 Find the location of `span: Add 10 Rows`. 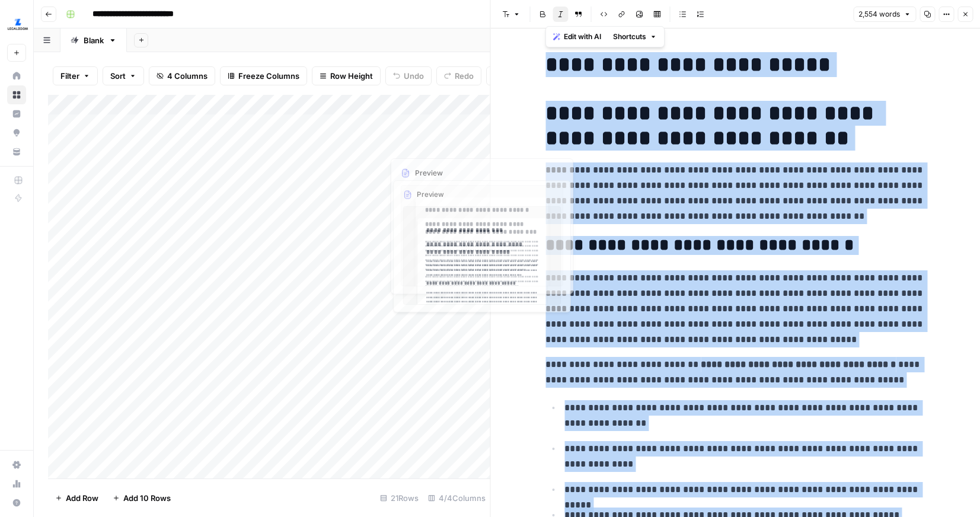

span: Add 10 Rows is located at coordinates (147, 498).